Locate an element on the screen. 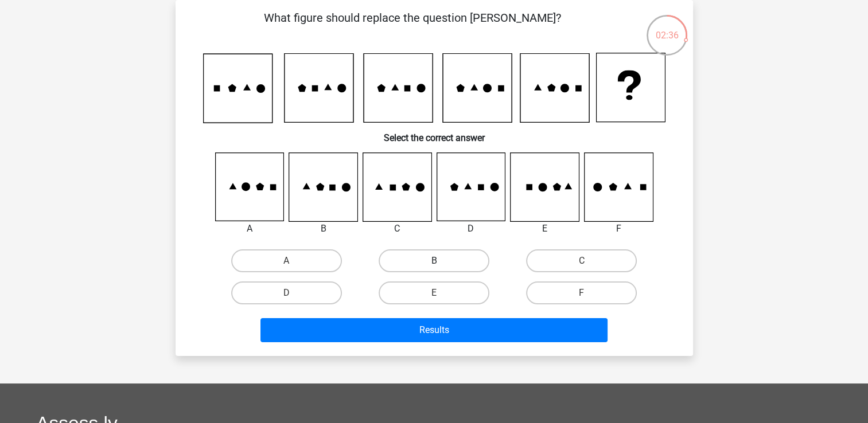 Image resolution: width=868 pixels, height=423 pixels. label: E is located at coordinates (434, 293).